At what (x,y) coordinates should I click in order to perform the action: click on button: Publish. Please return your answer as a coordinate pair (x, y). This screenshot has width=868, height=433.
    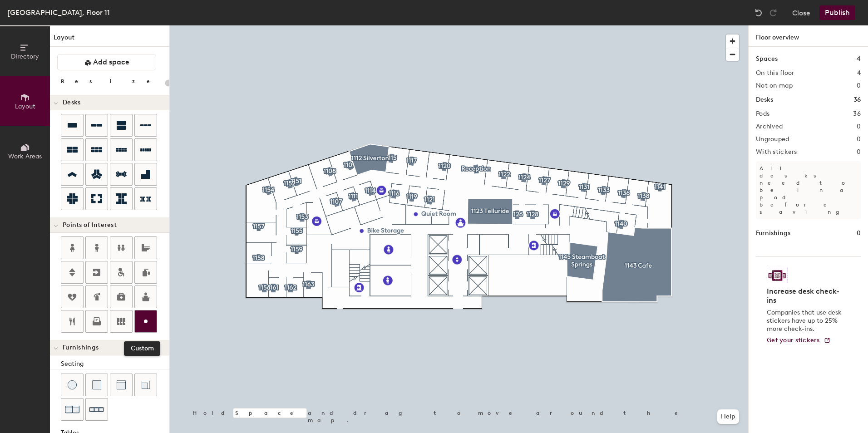
    Looking at the image, I should click on (837, 13).